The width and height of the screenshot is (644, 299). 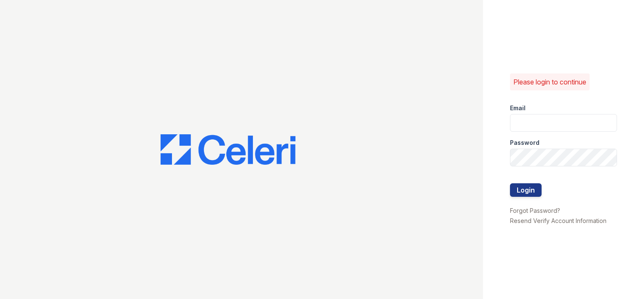 What do you see at coordinates (558, 220) in the screenshot?
I see `a: Resend Verify Account Information` at bounding box center [558, 220].